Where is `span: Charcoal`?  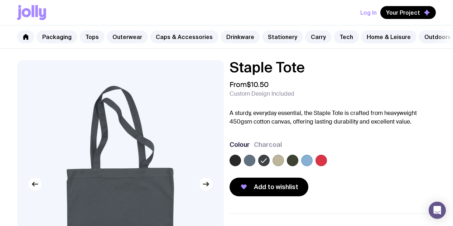
span: Charcoal is located at coordinates (268, 145).